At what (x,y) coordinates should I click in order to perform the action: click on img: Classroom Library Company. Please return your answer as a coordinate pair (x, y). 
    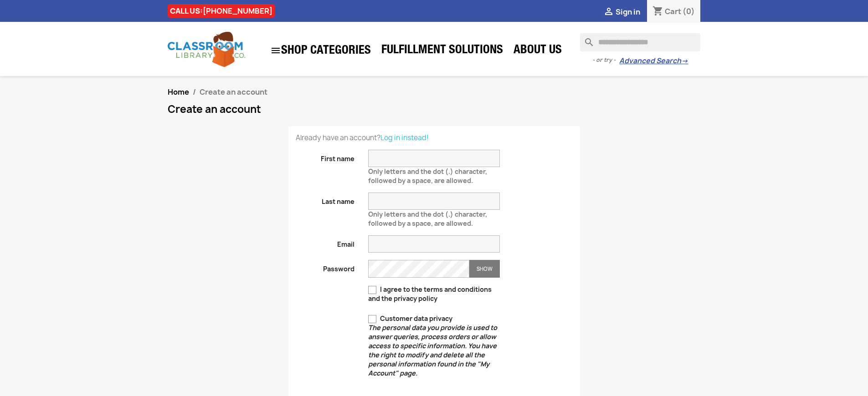
    Looking at the image, I should click on (206, 49).